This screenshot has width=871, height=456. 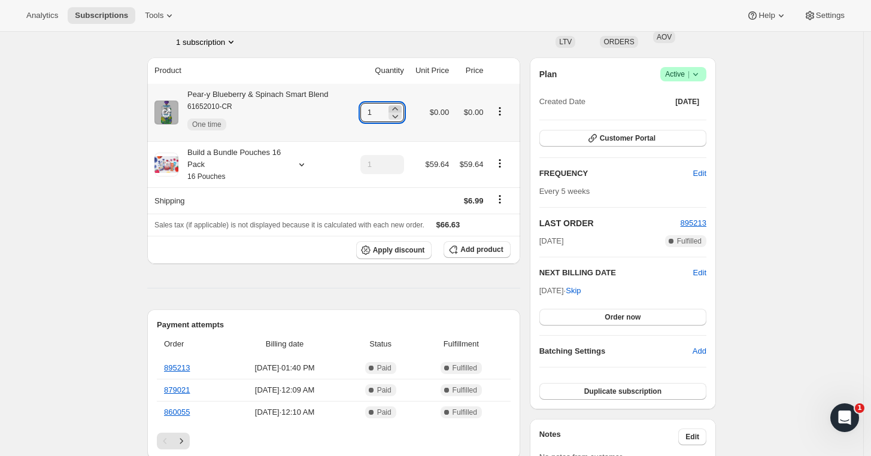 What do you see at coordinates (616, 351) in the screenshot?
I see `h6: Batching Settings` at bounding box center [616, 351].